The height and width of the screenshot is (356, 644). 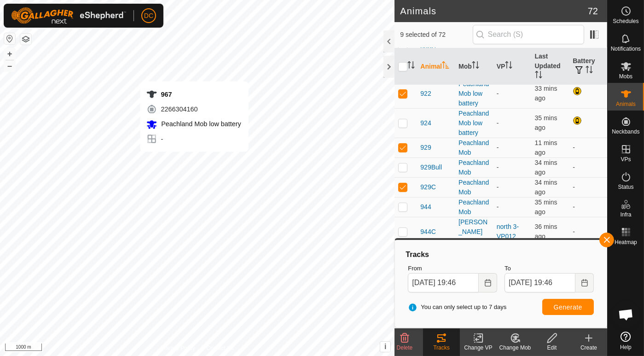 What do you see at coordinates (474, 66) in the screenshot?
I see `th: Mob` at bounding box center [474, 66].